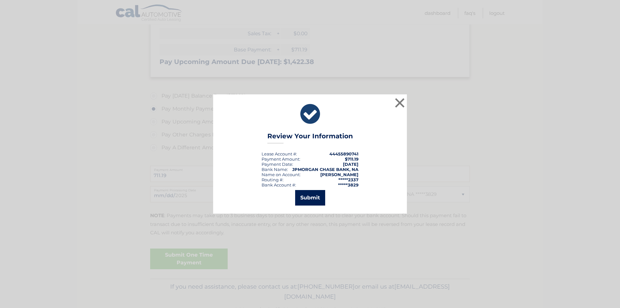 The height and width of the screenshot is (308, 620). Describe the element at coordinates (281, 159) in the screenshot. I see `div: Payment Amount:` at that location.